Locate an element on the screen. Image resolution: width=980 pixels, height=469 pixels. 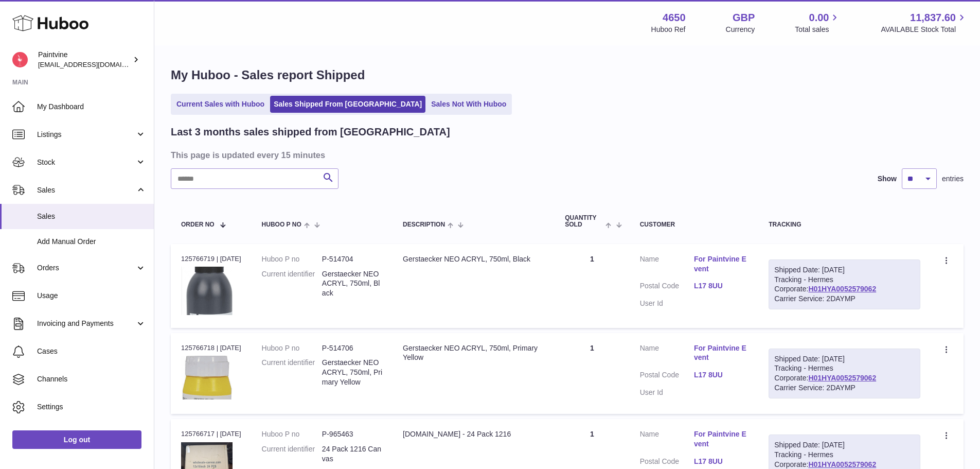
span: 11,837.60 is located at coordinates (933, 17).